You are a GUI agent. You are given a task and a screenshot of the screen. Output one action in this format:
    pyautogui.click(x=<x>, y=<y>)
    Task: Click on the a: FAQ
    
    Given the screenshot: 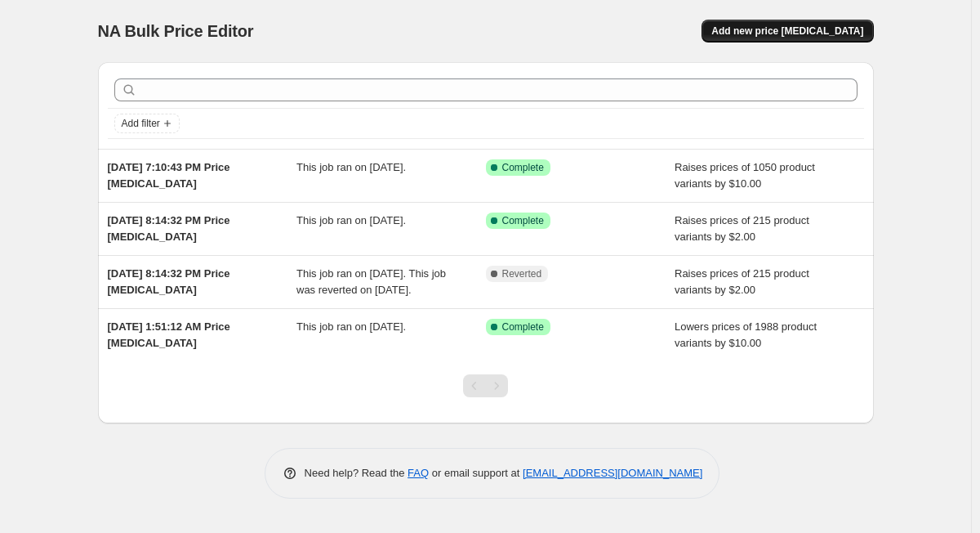 What is the action you would take?
    pyautogui.click(x=418, y=472)
    